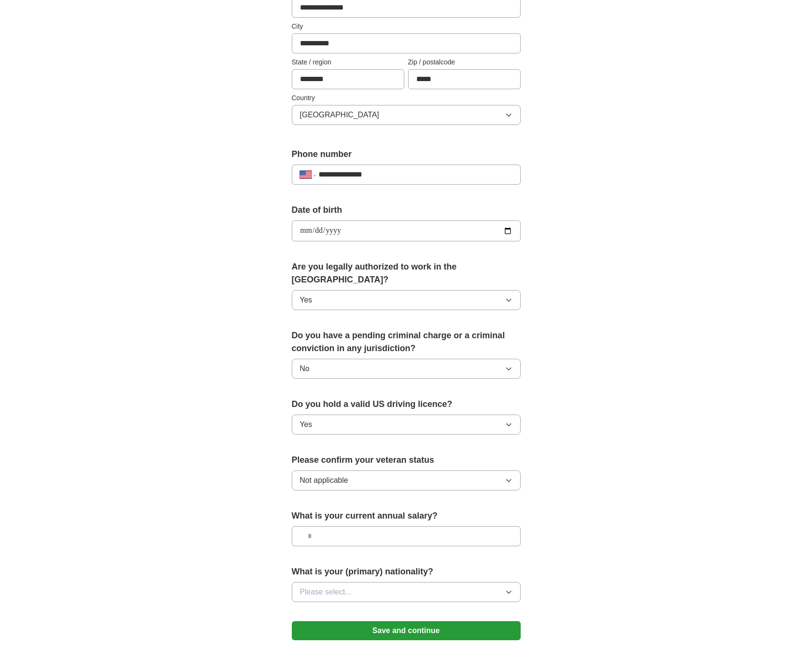 Image resolution: width=812 pixels, height=645 pixels. What do you see at coordinates (324, 481) in the screenshot?
I see `span: Not applicable` at bounding box center [324, 481].